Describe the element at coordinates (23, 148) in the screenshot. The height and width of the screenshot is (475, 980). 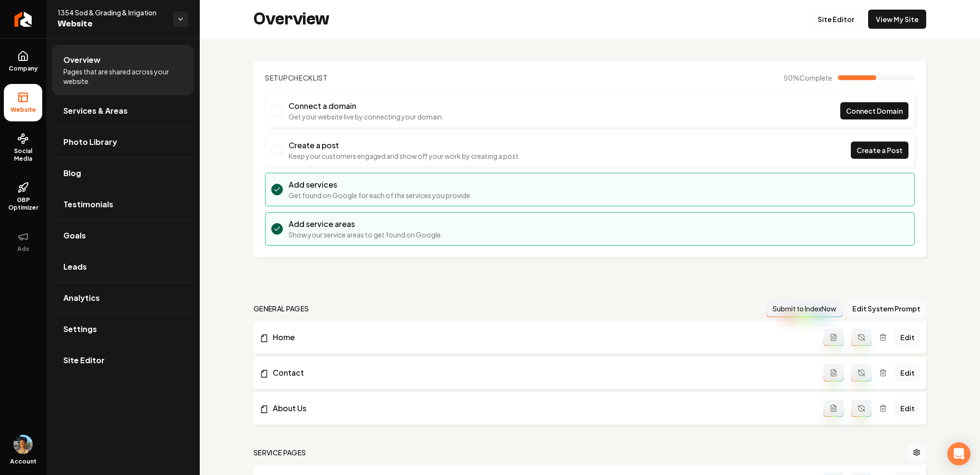
I see `a: Social Media` at that location.